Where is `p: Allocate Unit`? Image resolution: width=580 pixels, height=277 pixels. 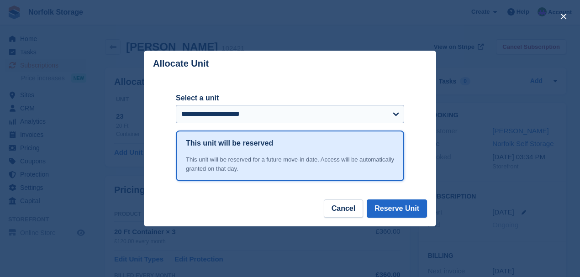
p: Allocate Unit is located at coordinates (181, 64).